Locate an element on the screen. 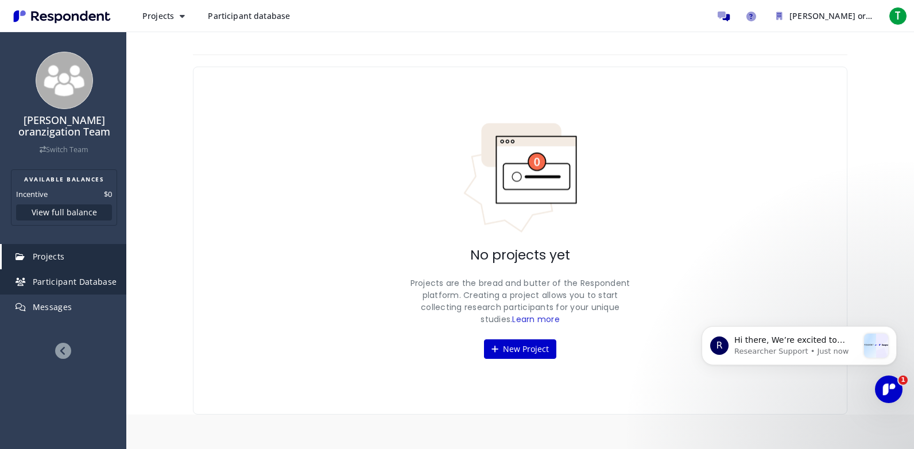 The width and height of the screenshot is (914, 449). button: T is located at coordinates (898, 16).